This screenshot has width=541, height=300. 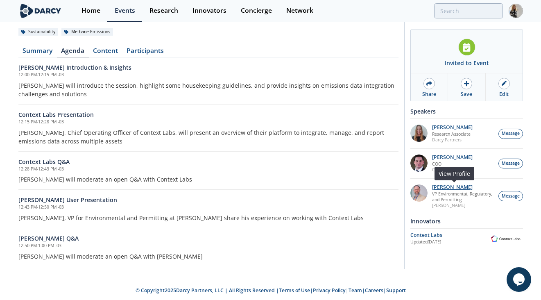 I want to click on div: Network, so click(x=300, y=11).